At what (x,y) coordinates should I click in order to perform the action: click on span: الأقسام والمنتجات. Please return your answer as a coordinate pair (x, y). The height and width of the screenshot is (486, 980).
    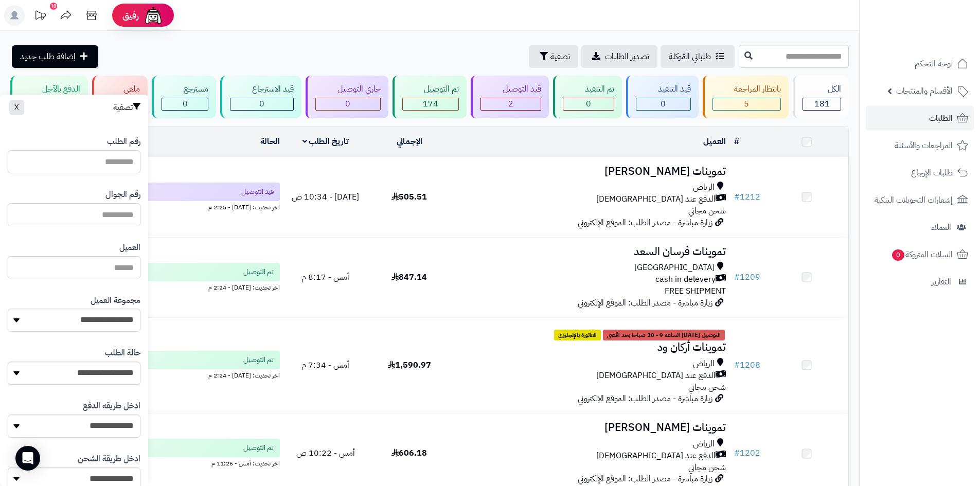
    Looking at the image, I should click on (924, 91).